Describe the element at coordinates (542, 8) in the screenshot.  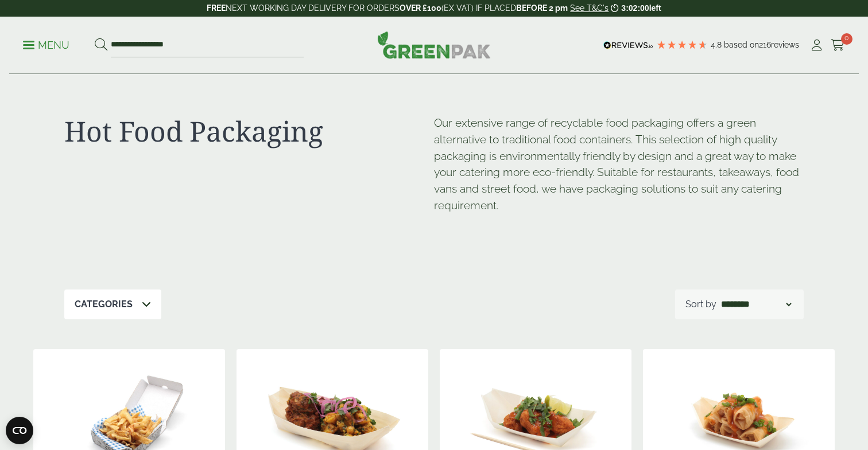
I see `strong: BEFORE 2 pm` at that location.